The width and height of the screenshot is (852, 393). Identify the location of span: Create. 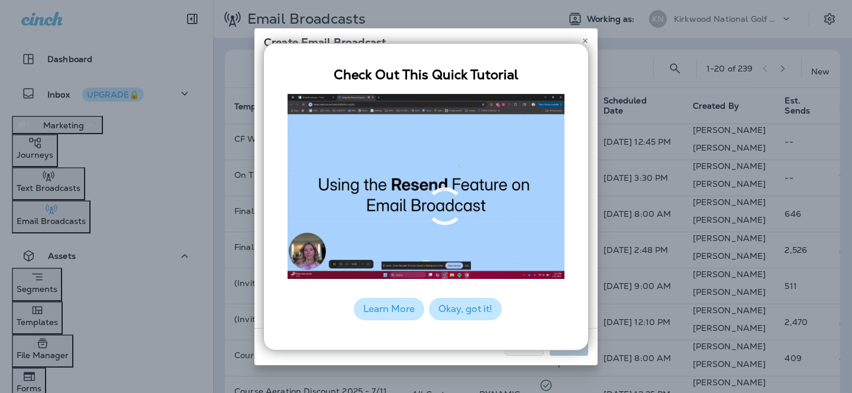
(568, 347).